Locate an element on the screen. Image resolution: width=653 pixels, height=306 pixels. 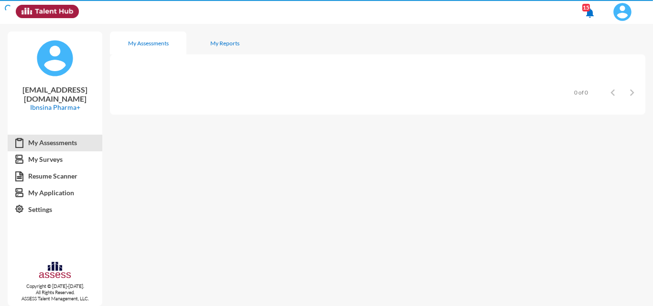
button: My Surveys is located at coordinates (55, 160).